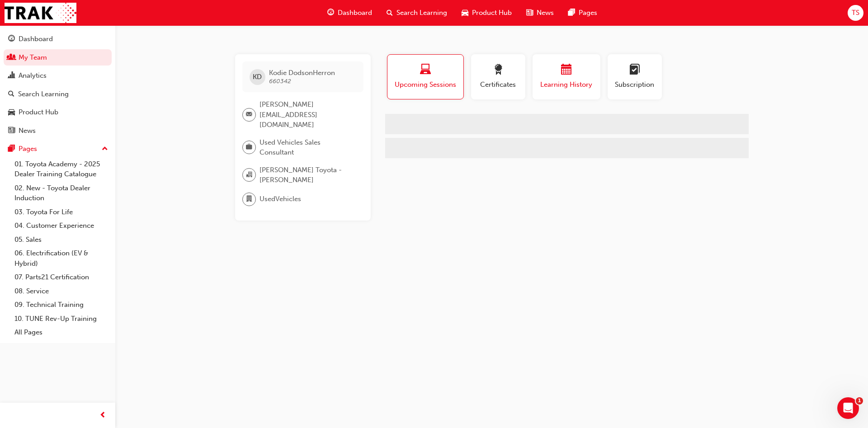  What do you see at coordinates (249, 175) in the screenshot?
I see `span: organisation-icon` at bounding box center [249, 175].